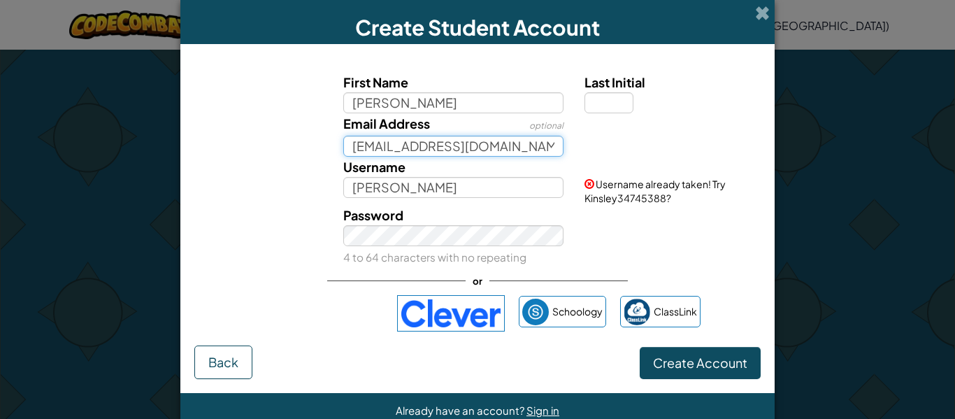  What do you see at coordinates (655, 191) in the screenshot?
I see `span: Username already taken! Try Kinsley34745388?` at bounding box center [655, 191].